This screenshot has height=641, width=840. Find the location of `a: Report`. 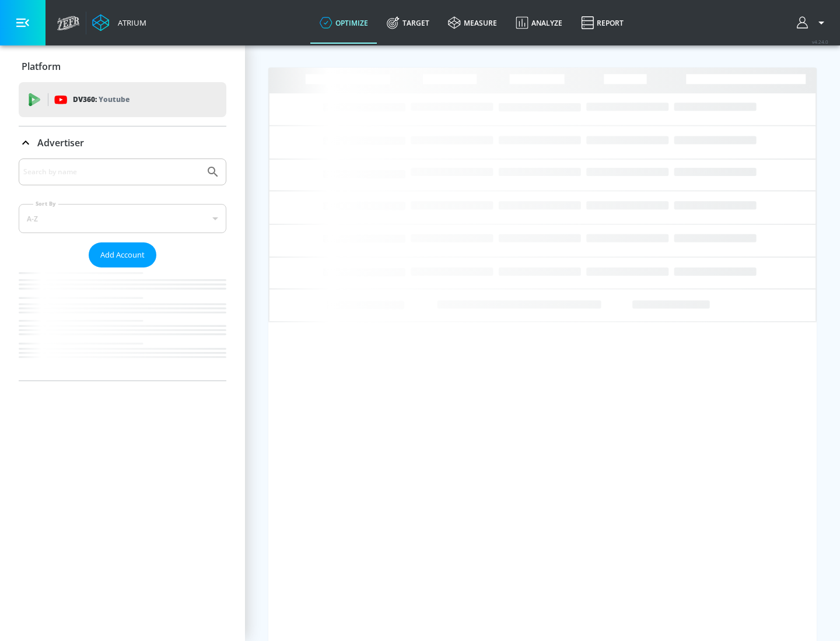

a: Report is located at coordinates (602, 23).